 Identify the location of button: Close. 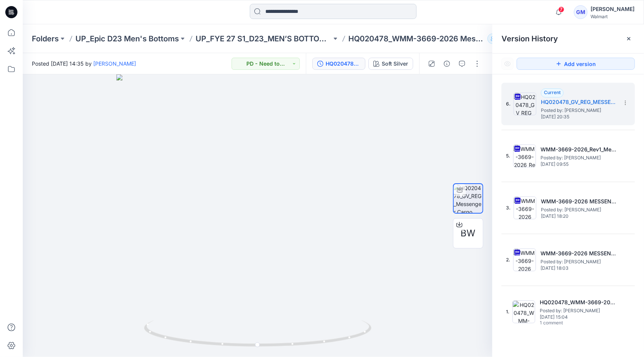
(629, 38).